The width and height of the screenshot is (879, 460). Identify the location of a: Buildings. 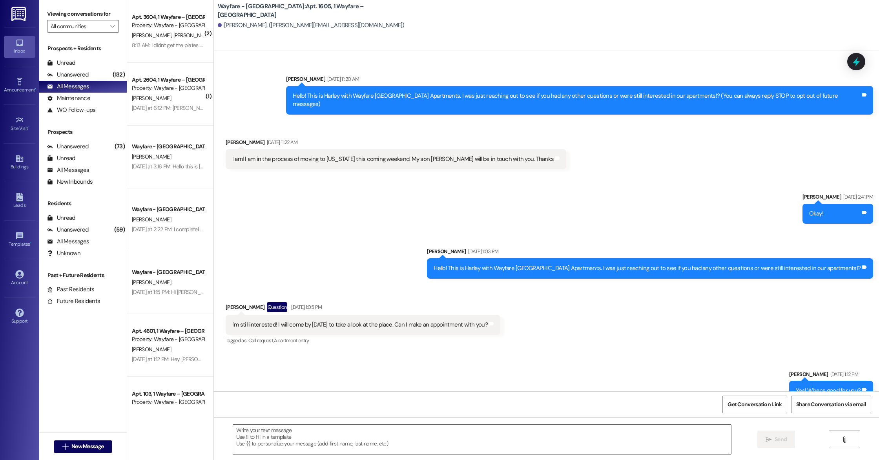
(20, 163).